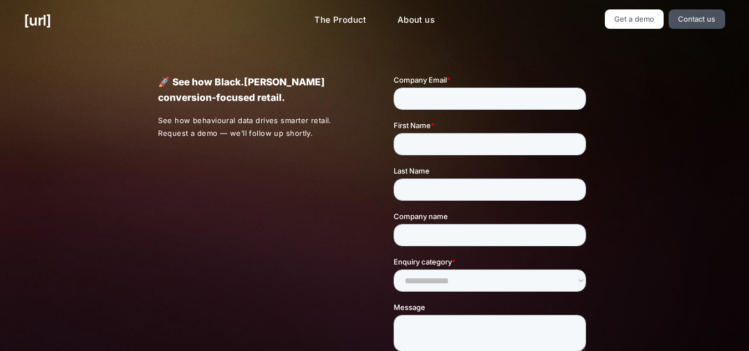 This screenshot has height=351, width=749. I want to click on a: Get a demo, so click(634, 19).